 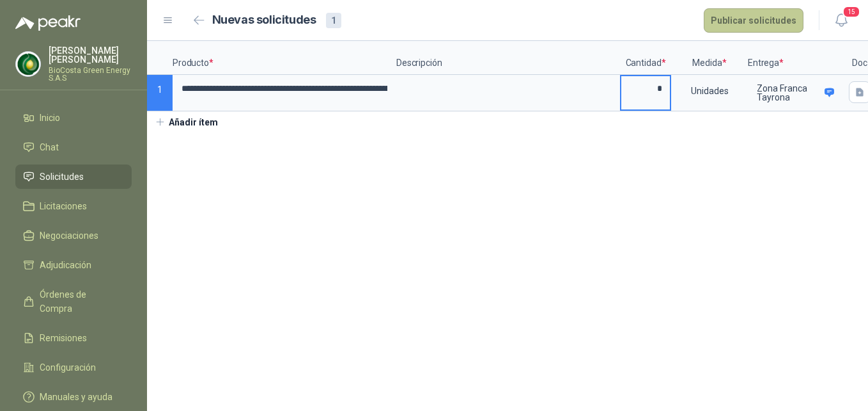 I want to click on p: 1, so click(x=160, y=93).